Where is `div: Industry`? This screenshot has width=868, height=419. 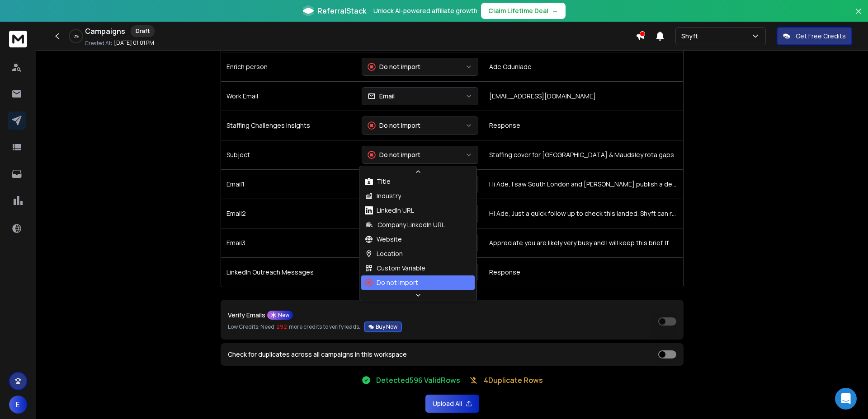 div: Industry is located at coordinates (383, 196).